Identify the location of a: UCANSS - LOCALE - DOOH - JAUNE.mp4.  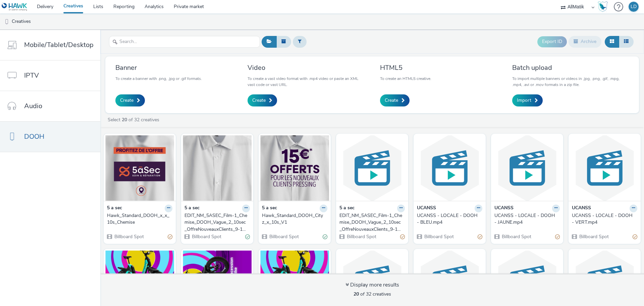
(527, 219).